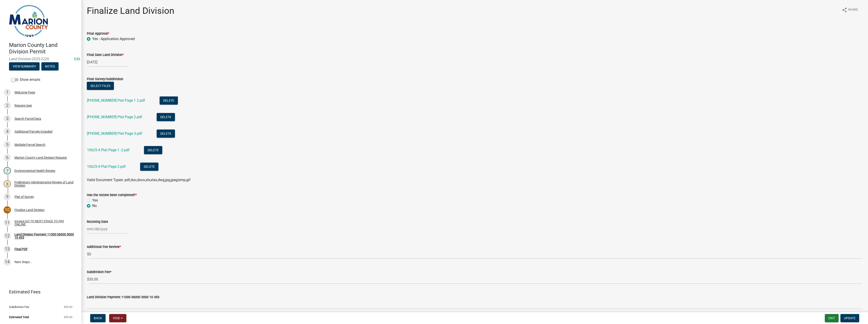  What do you see at coordinates (7, 144) in the screenshot?
I see `div: 5` at bounding box center [7, 144].